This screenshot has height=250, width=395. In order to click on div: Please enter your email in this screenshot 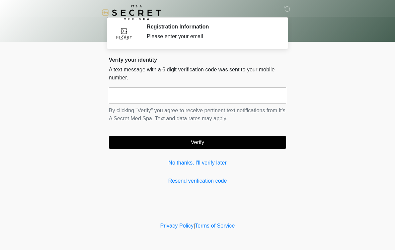, I will do `click(211, 37)`.